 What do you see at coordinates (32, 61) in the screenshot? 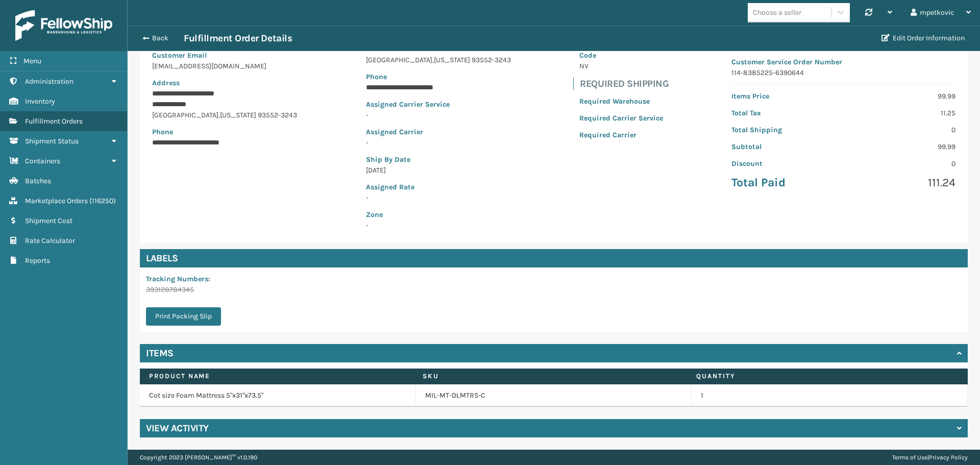
I see `span: Menu` at bounding box center [32, 61].